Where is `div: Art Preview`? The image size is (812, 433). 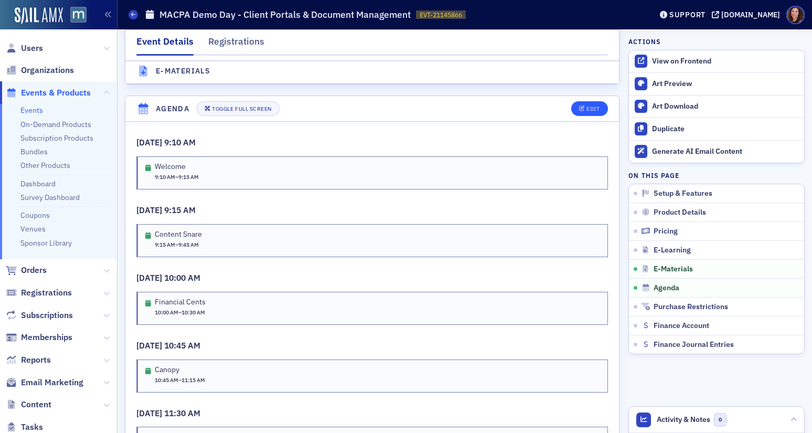
div: Art Preview is located at coordinates (726, 84).